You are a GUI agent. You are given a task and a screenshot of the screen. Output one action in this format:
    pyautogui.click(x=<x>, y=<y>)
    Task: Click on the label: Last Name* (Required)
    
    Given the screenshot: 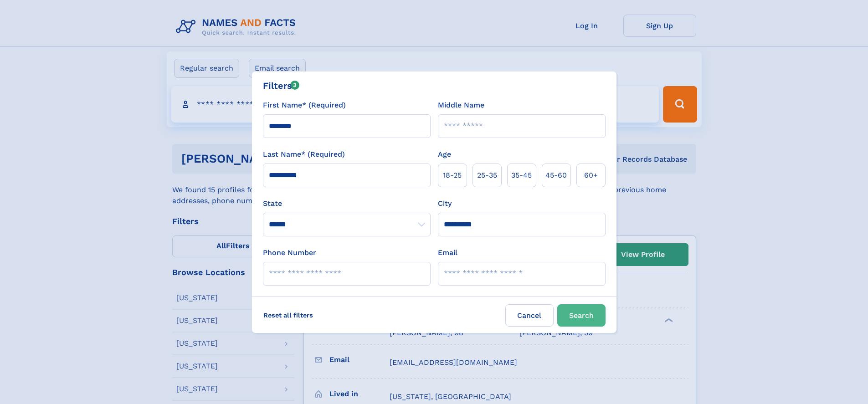 What is the action you would take?
    pyautogui.click(x=304, y=155)
    